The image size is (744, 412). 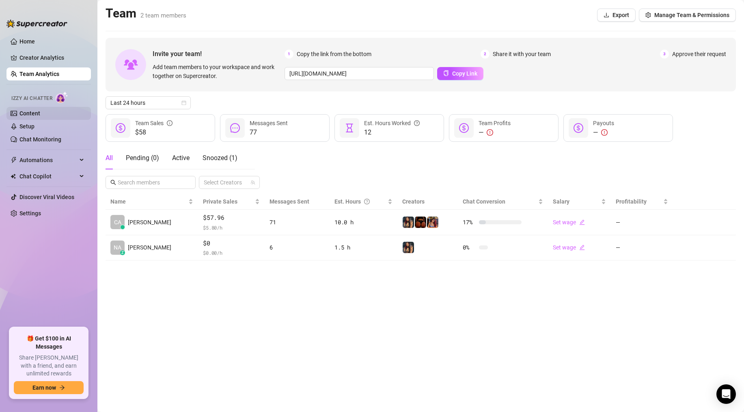 I want to click on span: 2, so click(x=485, y=54).